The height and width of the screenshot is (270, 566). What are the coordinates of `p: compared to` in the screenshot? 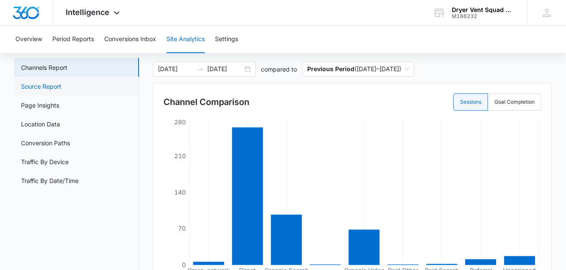 It's located at (279, 69).